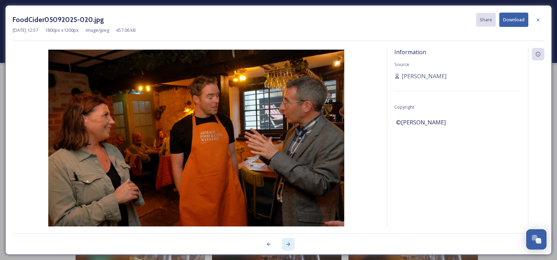 The image size is (557, 260). What do you see at coordinates (62, 30) in the screenshot?
I see `span: 1800 px x 1200 px` at bounding box center [62, 30].